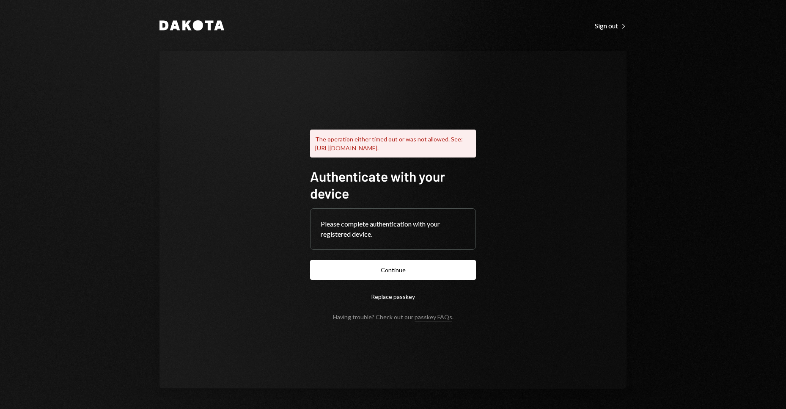 This screenshot has height=409, width=786. I want to click on div: Sign out, so click(610, 26).